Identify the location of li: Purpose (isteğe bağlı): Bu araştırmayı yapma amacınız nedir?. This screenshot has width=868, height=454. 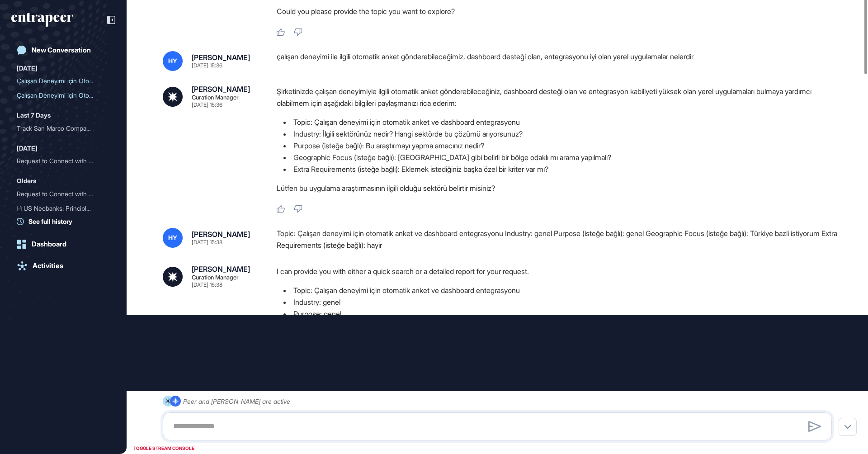
(558, 146).